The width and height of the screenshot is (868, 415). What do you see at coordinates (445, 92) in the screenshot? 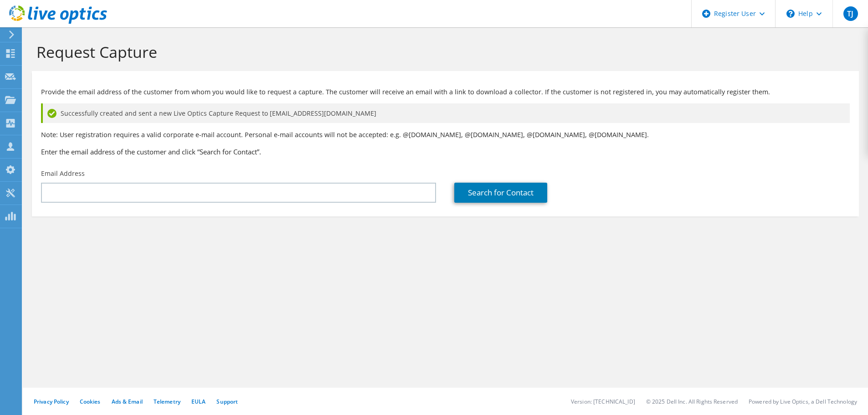
I see `p: Provide the email address of the customer from whom you would like to request a capture. The cust...` at bounding box center [445, 92].